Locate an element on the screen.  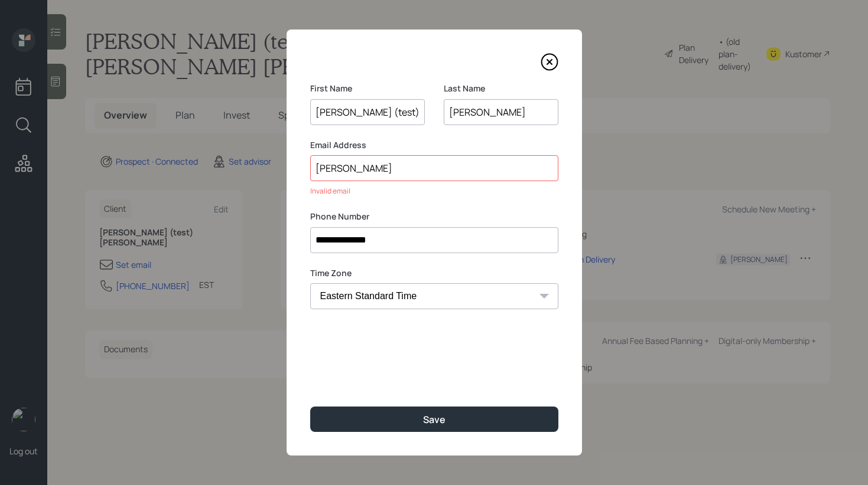
button: Save is located at coordinates (434, 419).